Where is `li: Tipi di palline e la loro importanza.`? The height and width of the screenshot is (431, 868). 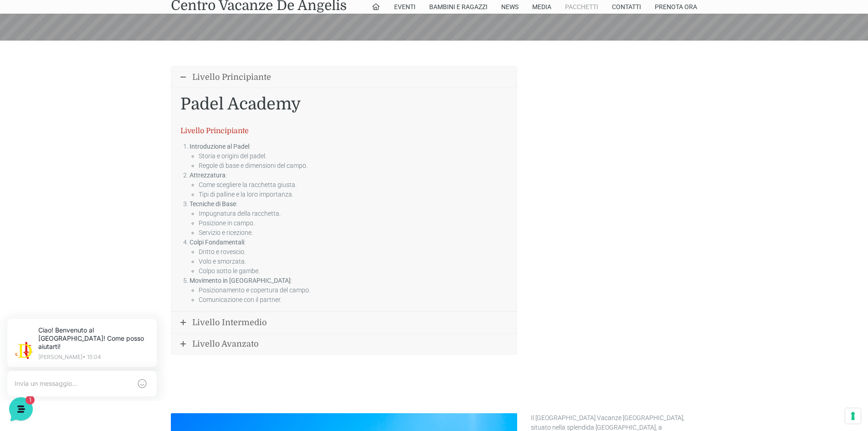
li: Tipi di palline e la loro importanza. is located at coordinates (353, 194).